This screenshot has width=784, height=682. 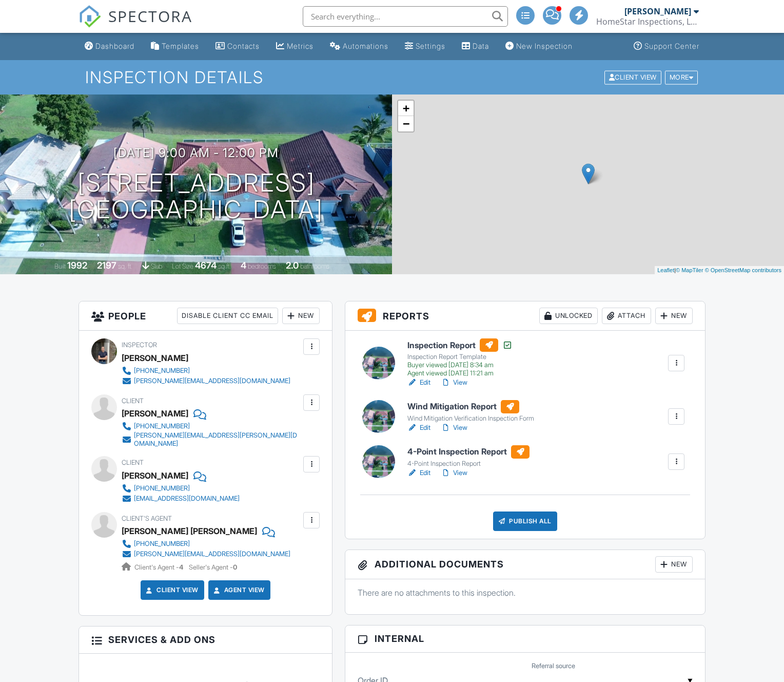 I want to click on input: Search everything..., so click(x=405, y=17).